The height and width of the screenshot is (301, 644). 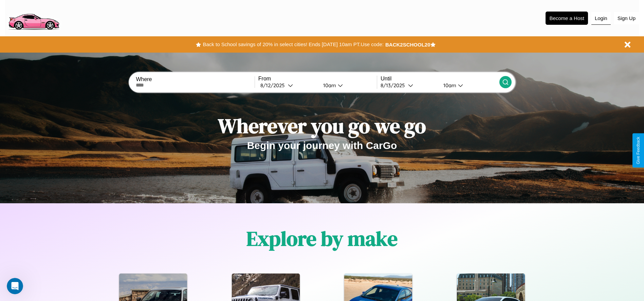 What do you see at coordinates (567, 18) in the screenshot?
I see `button: Become a Host` at bounding box center [567, 18].